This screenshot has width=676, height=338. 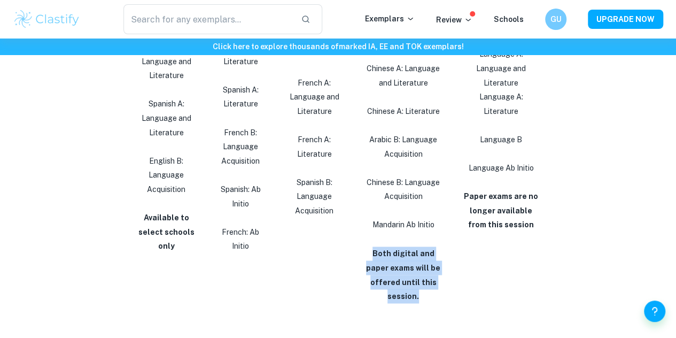 What do you see at coordinates (625, 19) in the screenshot?
I see `button: UPGRADE NOW` at bounding box center [625, 19].